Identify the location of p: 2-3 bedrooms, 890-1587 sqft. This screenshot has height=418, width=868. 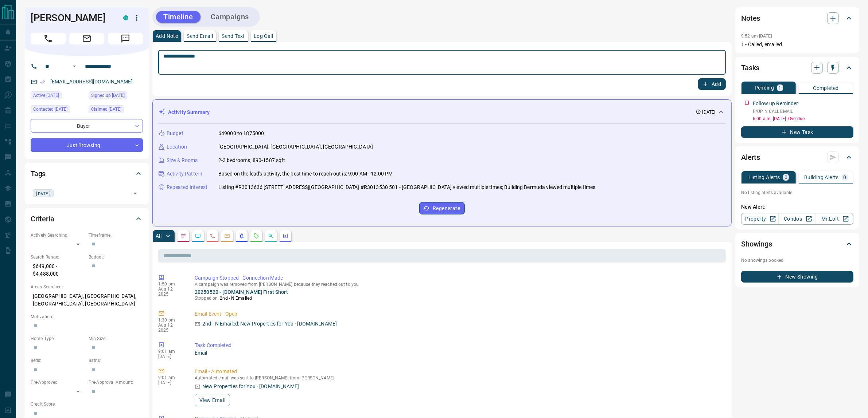
(252, 160).